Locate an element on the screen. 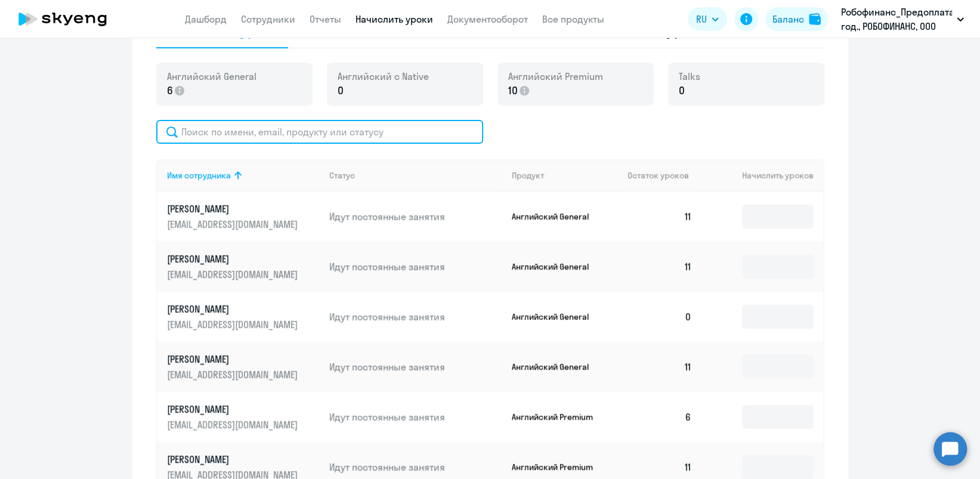 Image resolution: width=980 pixels, height=479 pixels. span: Английский General is located at coordinates (212, 77).